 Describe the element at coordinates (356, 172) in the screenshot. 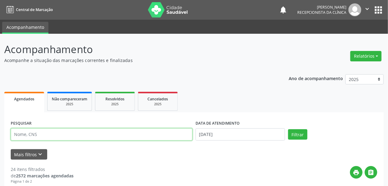

I see `button: print` at that location.